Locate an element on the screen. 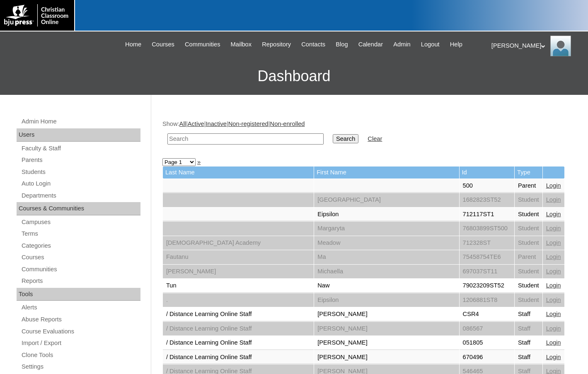 This screenshot has height=374, width=588. a: Import / Export is located at coordinates (80, 343).